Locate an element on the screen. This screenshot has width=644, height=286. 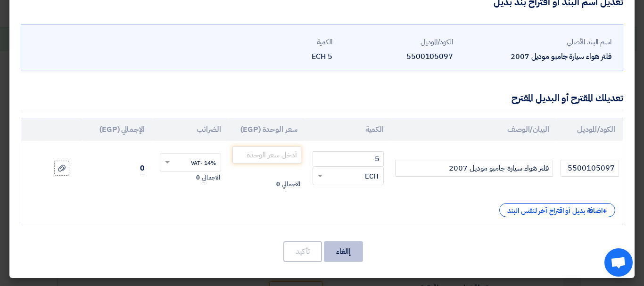
button: إالغاء is located at coordinates (343, 251).